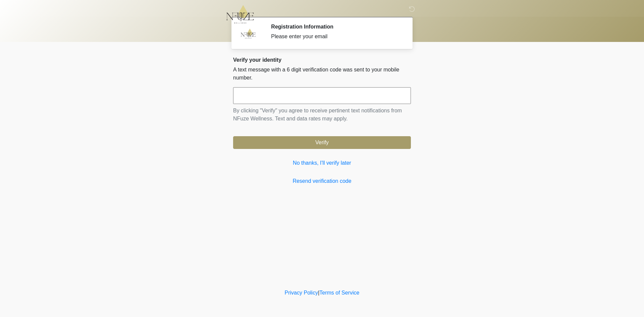  Describe the element at coordinates (322, 163) in the screenshot. I see `a: No thanks, I'll verify later` at that location.